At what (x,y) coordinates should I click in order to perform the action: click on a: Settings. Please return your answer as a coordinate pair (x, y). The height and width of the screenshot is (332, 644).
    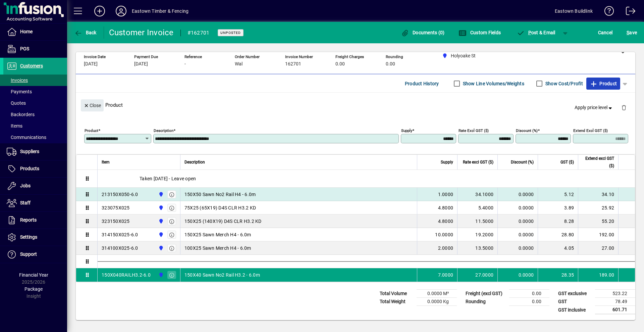
    Looking at the image, I should click on (35, 237).